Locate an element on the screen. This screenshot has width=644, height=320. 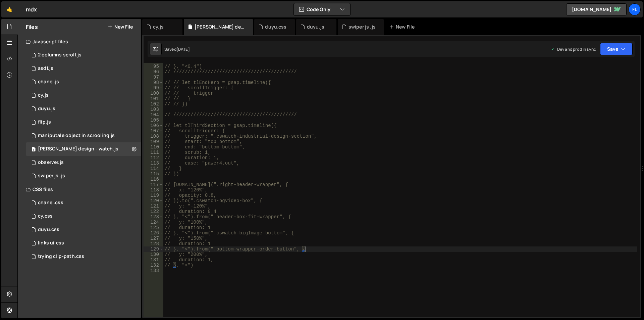
div: 124 is located at coordinates (153, 222).